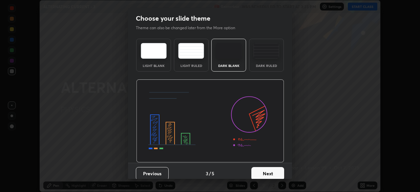 This screenshot has width=420, height=192. I want to click on img: darkRuledTheme.de295e13.svg, so click(266, 51).